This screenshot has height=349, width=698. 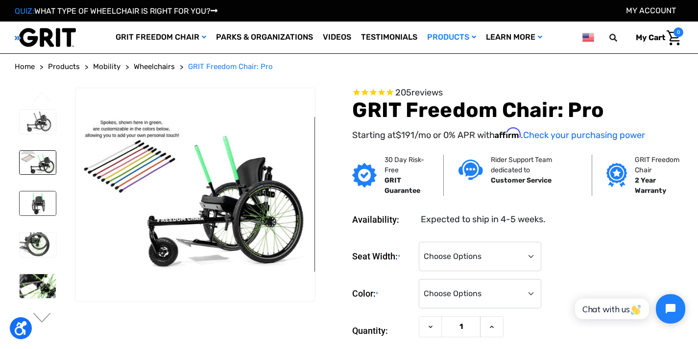 I want to click on a: Wheelchairs, so click(x=154, y=67).